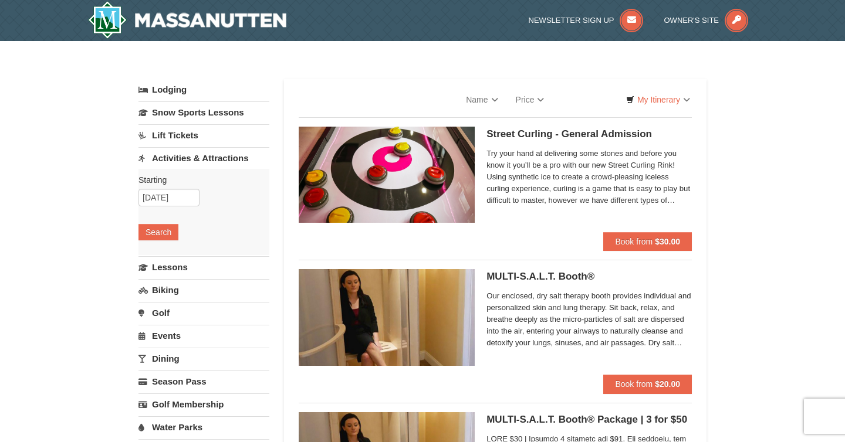  I want to click on span: Our enclosed, dry salt therapy booth provides individual and personalized skin and lung therapy. ..., so click(589, 320).